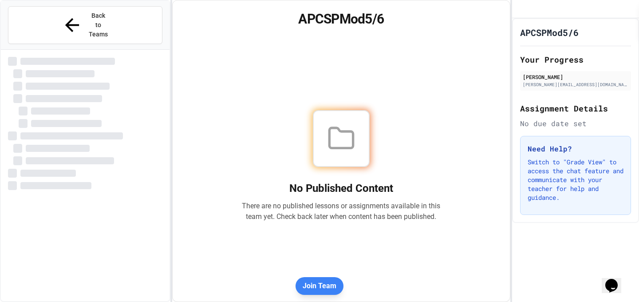 The image size is (639, 302). I want to click on h3: Need Help?, so click(575, 149).